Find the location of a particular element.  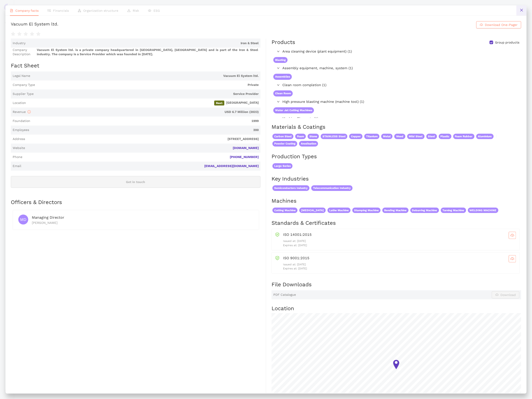

span: Foundation is located at coordinates (21, 121).